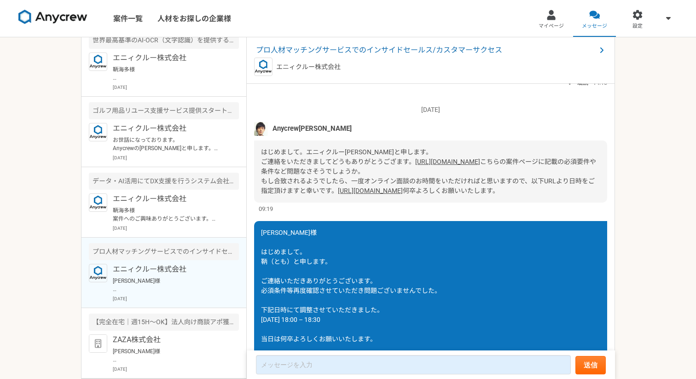  Describe the element at coordinates (164, 40) in the screenshot. I see `div: 世界最高基準のAI-OCR（文字認識）を提供するメガベンチャー パートナー営業` at that location.